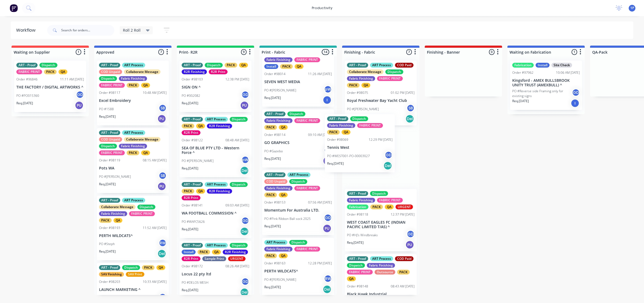 This screenshot has width=644, height=303. Describe the element at coordinates (322, 8) in the screenshot. I see `div: productivity` at that location.